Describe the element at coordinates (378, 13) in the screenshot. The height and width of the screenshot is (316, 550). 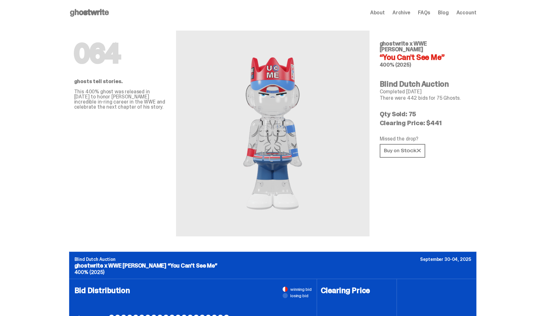
I see `span: About` at that location.